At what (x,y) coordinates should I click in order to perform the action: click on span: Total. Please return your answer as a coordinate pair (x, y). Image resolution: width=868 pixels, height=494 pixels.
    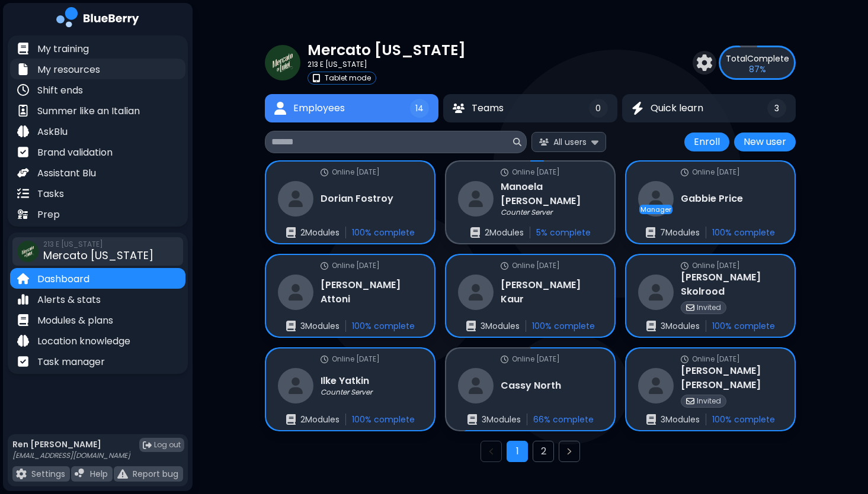
    Looking at the image, I should click on (736, 59).